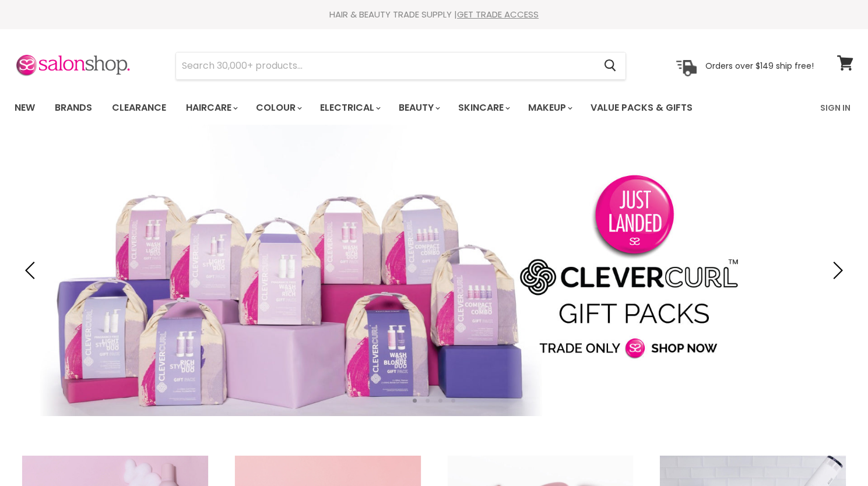 This screenshot has height=486, width=868. What do you see at coordinates (483, 108) in the screenshot?
I see `a: Skincare` at bounding box center [483, 108].